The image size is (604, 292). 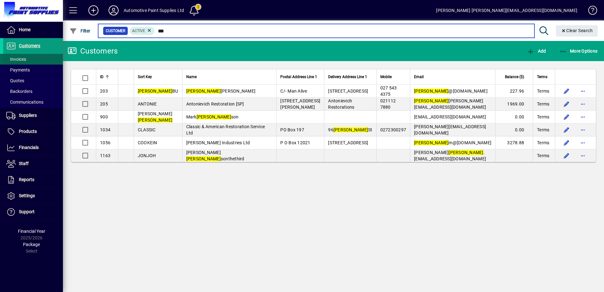 I want to click on span: Antonievich Restorations, so click(x=341, y=104).